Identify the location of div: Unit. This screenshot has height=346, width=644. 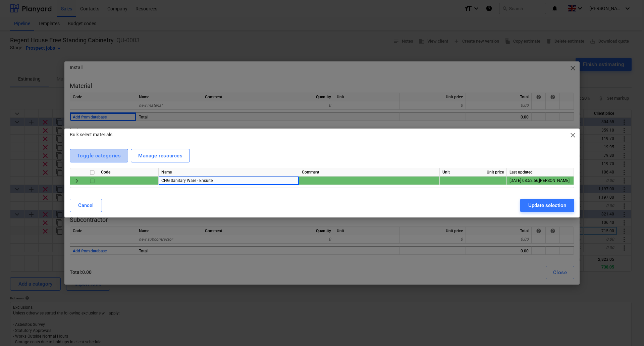
(456, 173).